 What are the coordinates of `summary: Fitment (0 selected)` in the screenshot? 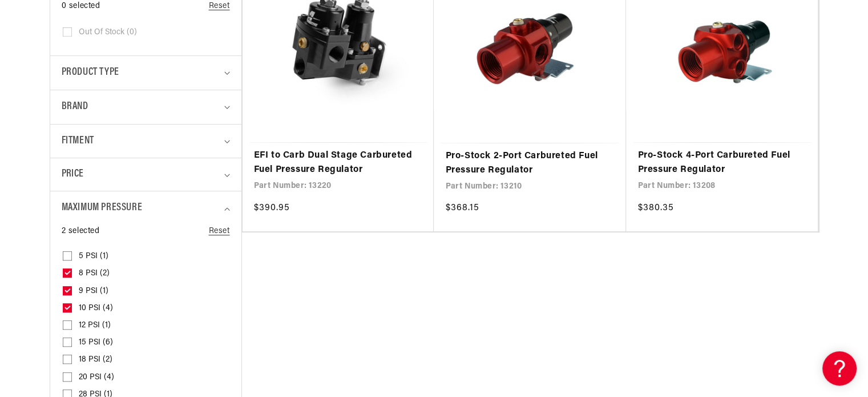 It's located at (146, 141).